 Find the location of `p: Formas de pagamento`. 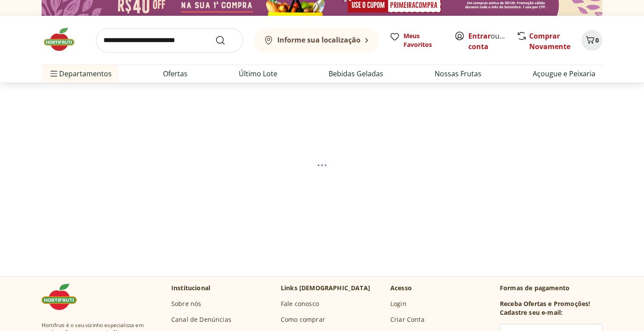

p: Formas de pagamento is located at coordinates (551, 288).